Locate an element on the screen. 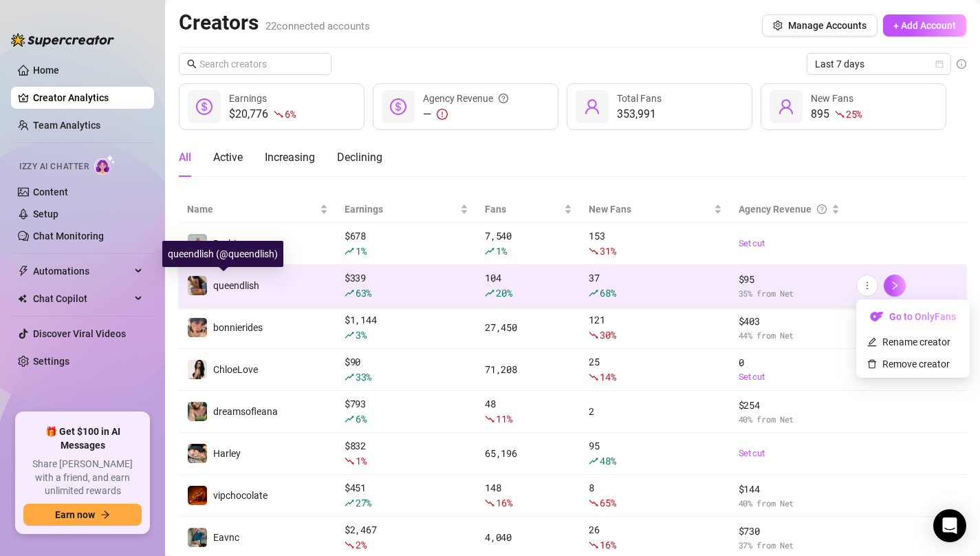  a: right is located at coordinates (895, 285).